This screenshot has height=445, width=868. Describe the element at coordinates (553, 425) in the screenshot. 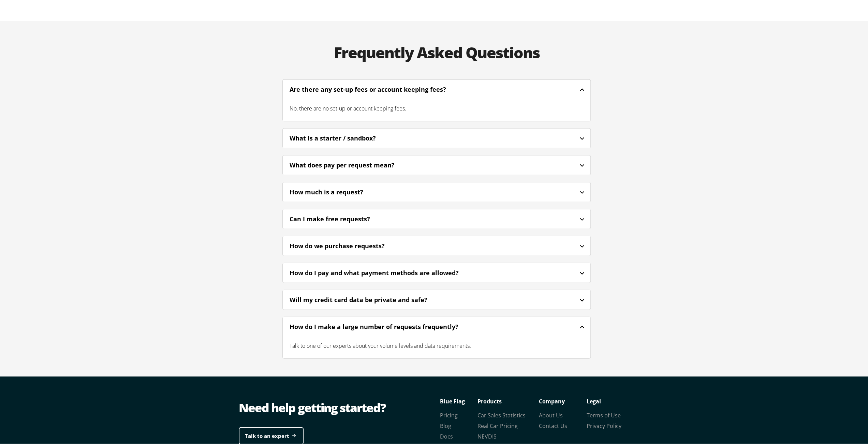

I see `a: Contact Us` at that location.